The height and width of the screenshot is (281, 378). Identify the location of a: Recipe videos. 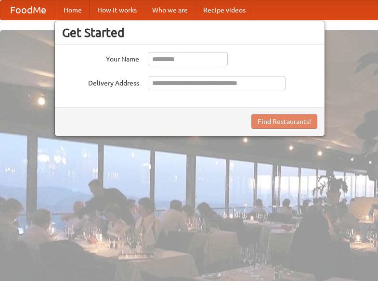
(224, 10).